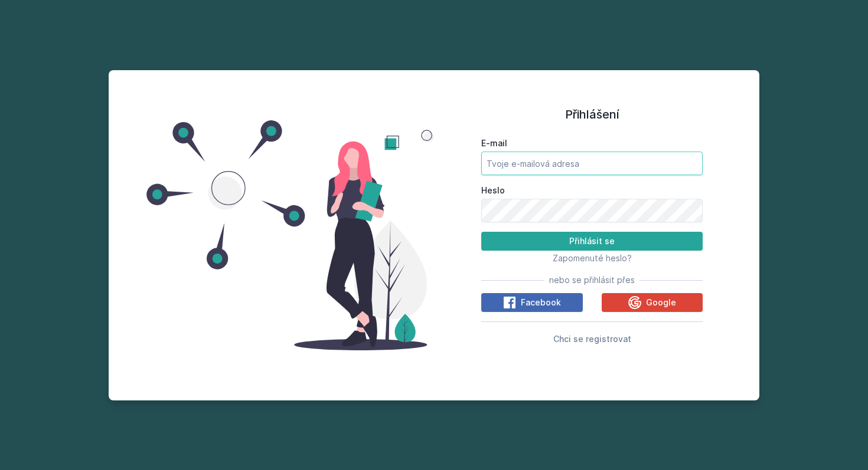 This screenshot has width=868, height=470. What do you see at coordinates (591, 163) in the screenshot?
I see `input: Tvoje e-mailová adresa` at bounding box center [591, 163].